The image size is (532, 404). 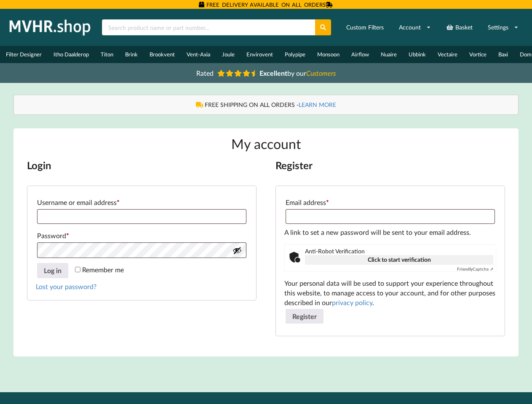 What do you see at coordinates (103, 269) in the screenshot?
I see `span: Remember me` at bounding box center [103, 269].